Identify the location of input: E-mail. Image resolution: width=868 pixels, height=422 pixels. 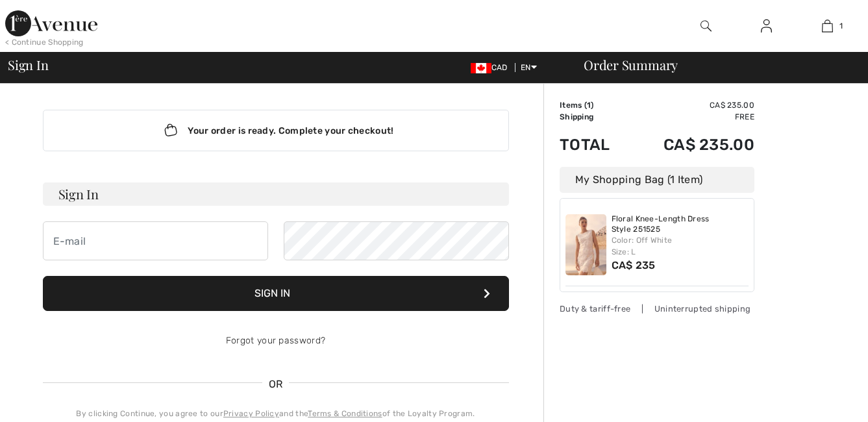
(155, 241).